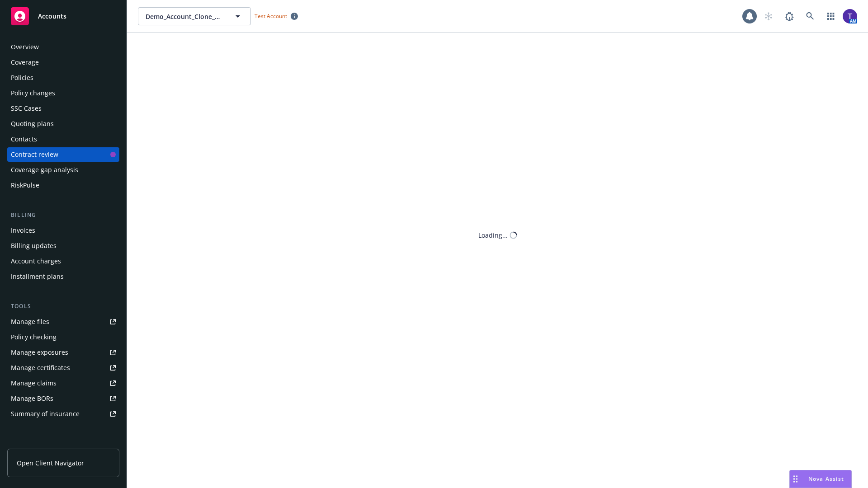  What do you see at coordinates (33, 246) in the screenshot?
I see `div: Billing updates` at bounding box center [33, 246].